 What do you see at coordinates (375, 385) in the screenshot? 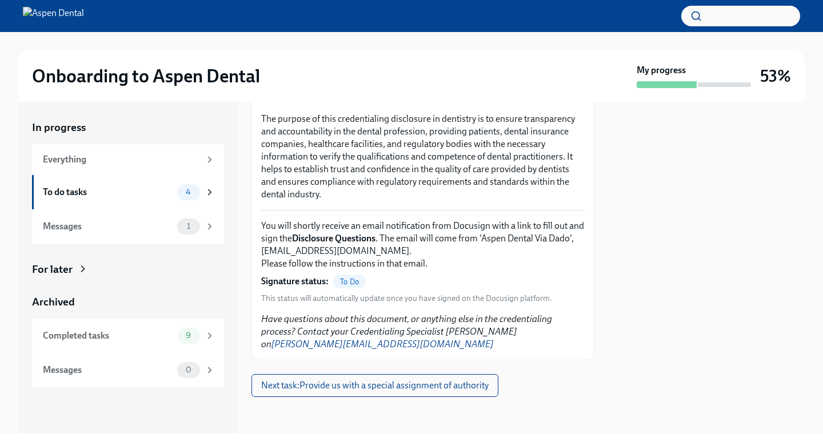
I see `span: Next task : Provide us with a special assignment of authority` at bounding box center [375, 385].